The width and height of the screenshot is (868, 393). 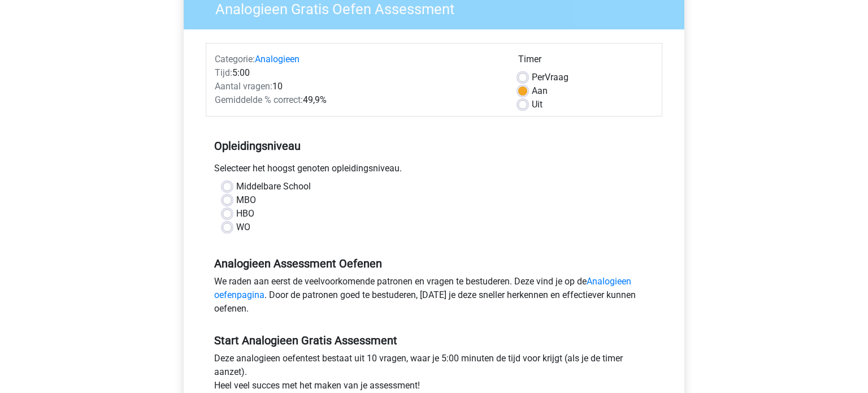 I want to click on span: Aantal vragen:, so click(x=244, y=86).